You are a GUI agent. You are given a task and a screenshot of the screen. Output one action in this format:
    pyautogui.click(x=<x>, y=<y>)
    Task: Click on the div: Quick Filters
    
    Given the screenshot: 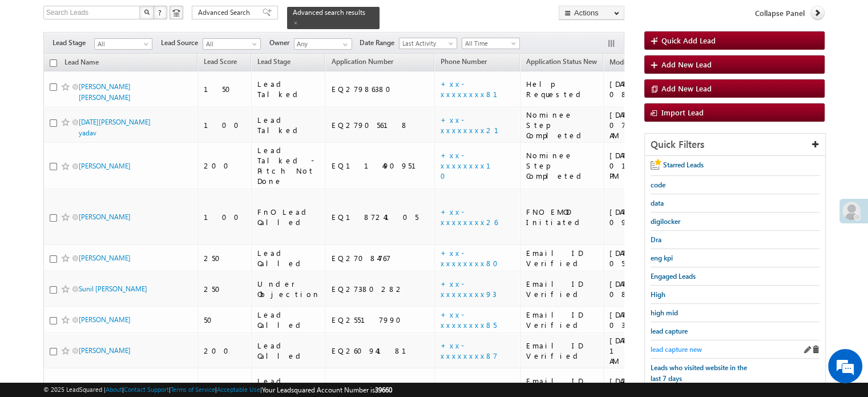 What is the action you would take?
    pyautogui.click(x=735, y=145)
    